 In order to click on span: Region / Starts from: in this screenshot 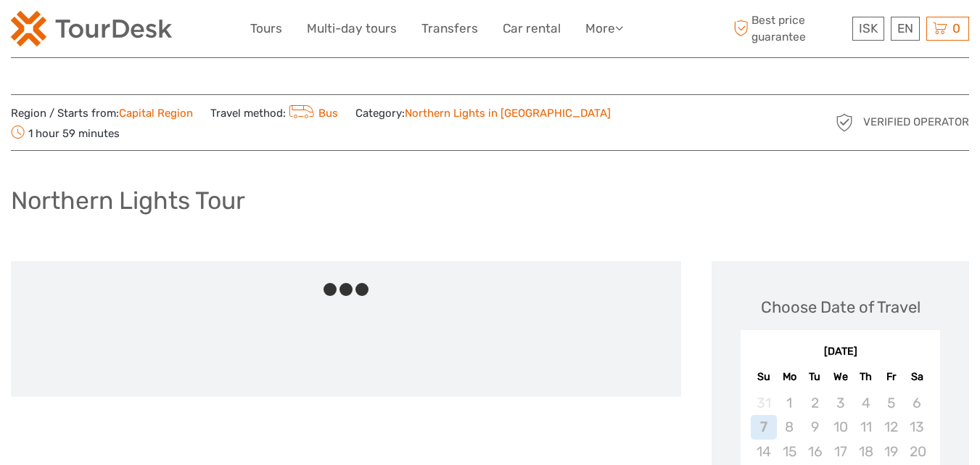, I will do `click(102, 113)`.